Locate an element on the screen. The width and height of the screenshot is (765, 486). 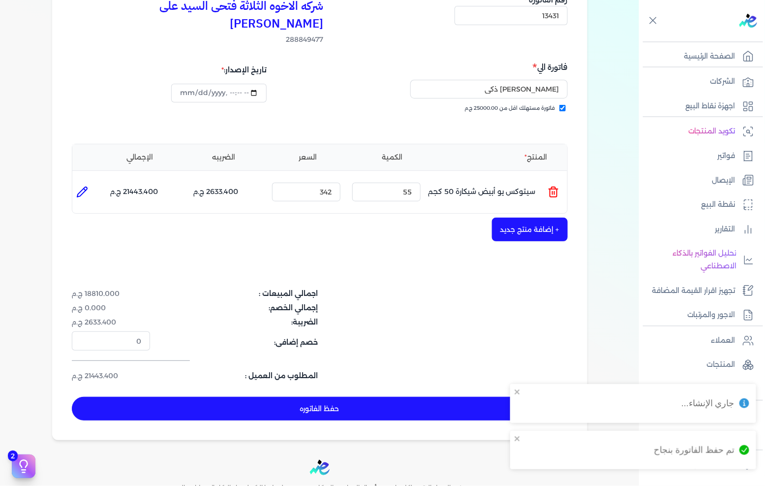
a: تكويد المنتجات is located at coordinates (699, 131).